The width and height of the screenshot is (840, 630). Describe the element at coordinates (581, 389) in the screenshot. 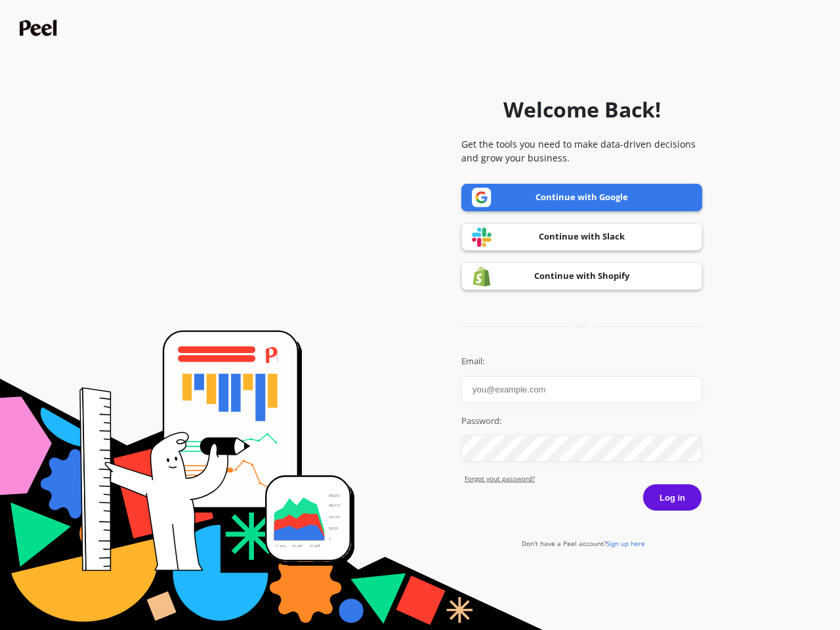

I see `input: you@example.com` at that location.